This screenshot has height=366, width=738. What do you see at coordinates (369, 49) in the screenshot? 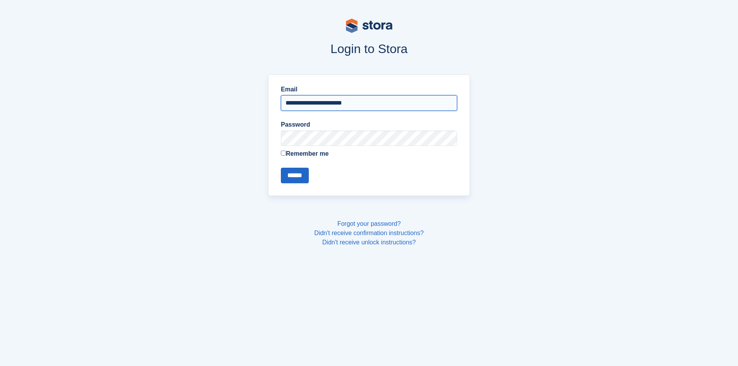
I see `h1: Login to Stora` at bounding box center [369, 49].